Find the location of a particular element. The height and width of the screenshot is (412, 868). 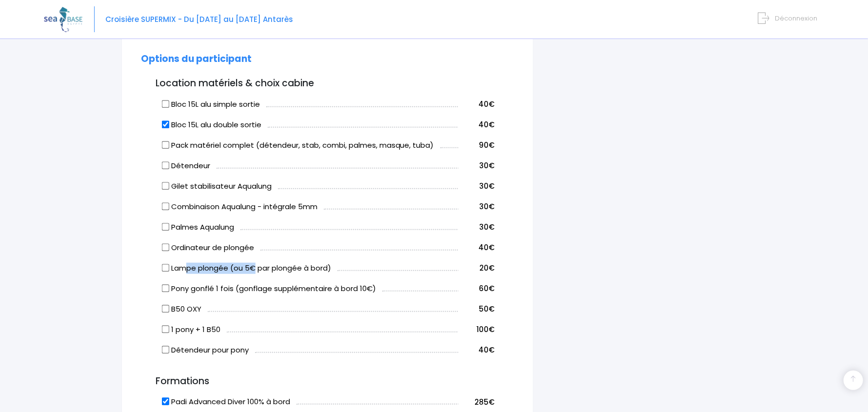

label: Pony gonflé 1 fois (gonflage supplémentaire à bord 10€) is located at coordinates (270, 289).